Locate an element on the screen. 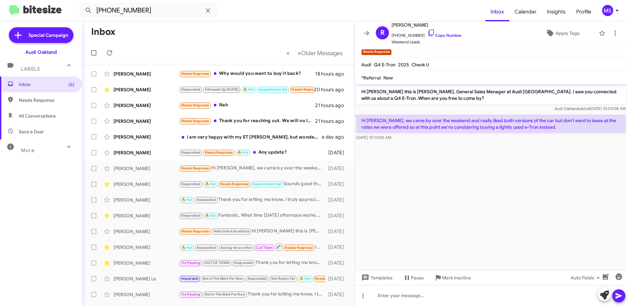 The width and height of the screenshot is (627, 306). span: Labels is located at coordinates (30, 69).